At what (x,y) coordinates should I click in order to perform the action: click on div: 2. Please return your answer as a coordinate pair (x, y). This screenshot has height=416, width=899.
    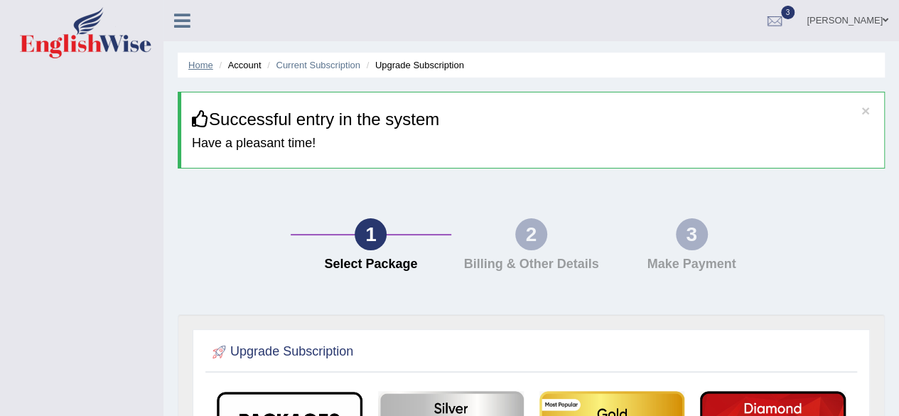
    Looking at the image, I should click on (531, 234).